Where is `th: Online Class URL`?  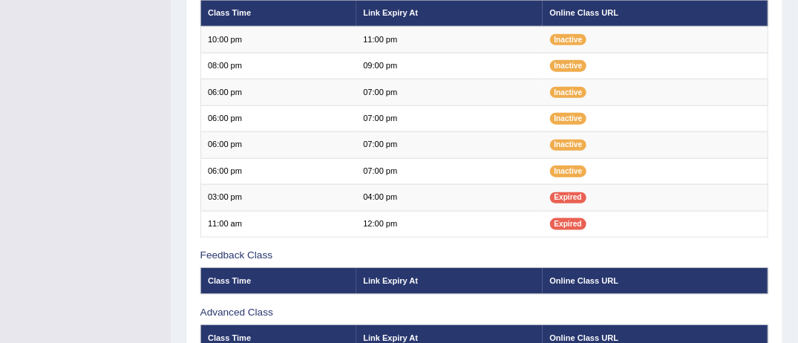 th: Online Class URL is located at coordinates (655, 280).